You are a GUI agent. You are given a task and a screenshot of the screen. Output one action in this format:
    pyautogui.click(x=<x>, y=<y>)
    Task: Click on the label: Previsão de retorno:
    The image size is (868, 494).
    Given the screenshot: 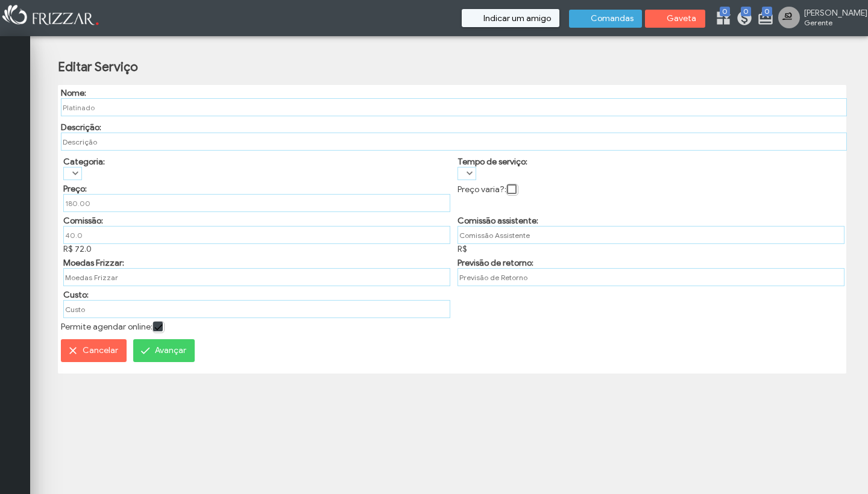 What is the action you would take?
    pyautogui.click(x=496, y=263)
    